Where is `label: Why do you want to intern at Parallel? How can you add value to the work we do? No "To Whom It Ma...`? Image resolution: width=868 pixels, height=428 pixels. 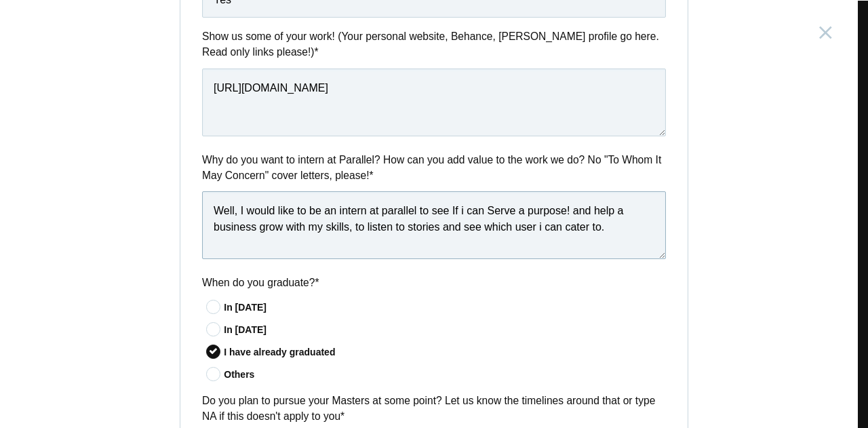 label: Why do you want to intern at Parallel? How can you add value to the work we do? No "To Whom It Ma... is located at coordinates (434, 167).